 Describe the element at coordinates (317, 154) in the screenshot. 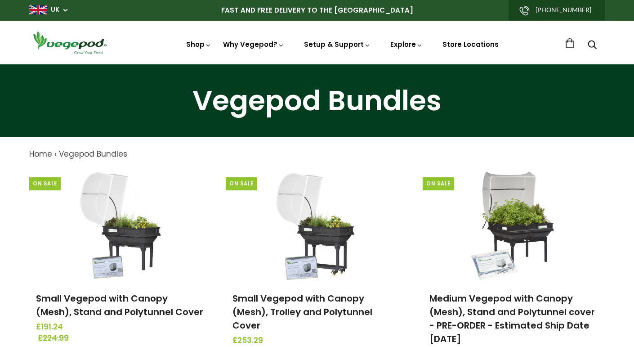

I see `nav: breadcrumbs` at that location.